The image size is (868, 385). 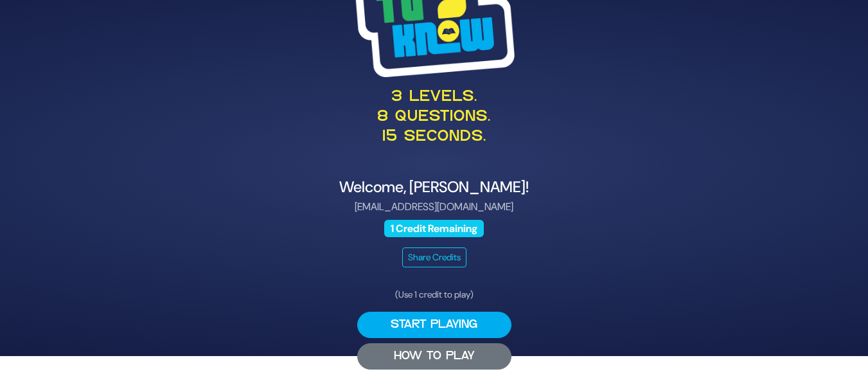 What do you see at coordinates (434, 117) in the screenshot?
I see `p: 3 levels. 8 questions. 15 seconds.` at bounding box center [434, 117].